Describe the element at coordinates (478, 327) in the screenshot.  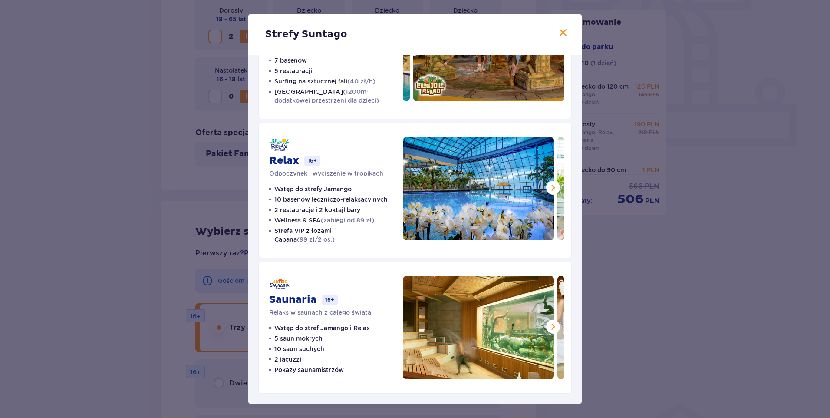
I see `img: Saunaria` at that location.